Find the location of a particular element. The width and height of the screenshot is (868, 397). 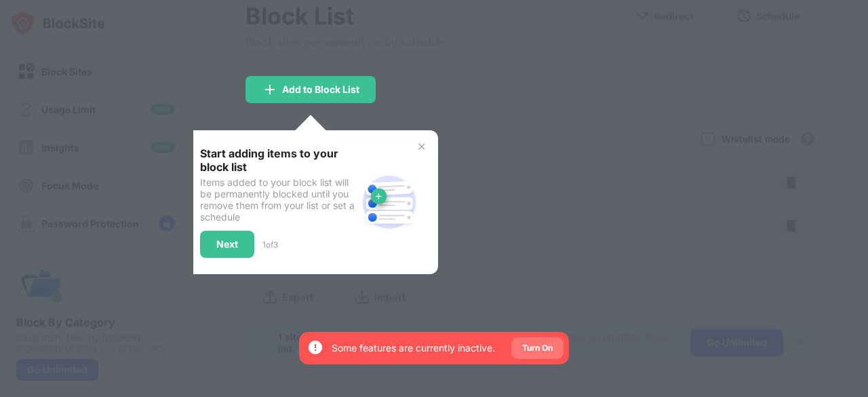

div: Start adding items to your block list is located at coordinates (278, 160).